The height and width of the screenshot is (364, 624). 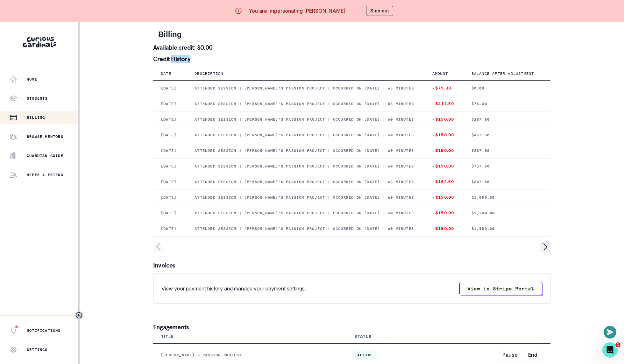 What do you see at coordinates (365, 355) in the screenshot?
I see `span: active` at bounding box center [365, 355].